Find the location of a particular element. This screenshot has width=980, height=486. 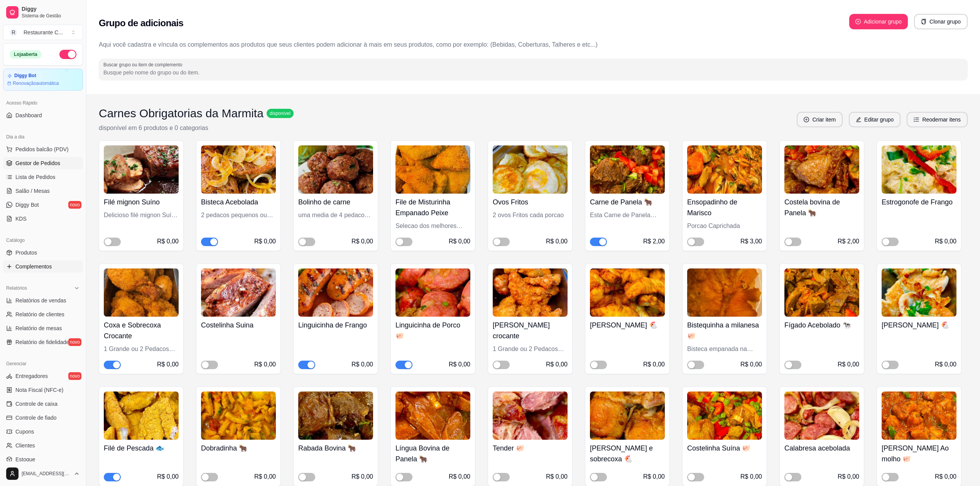

span: disponível is located at coordinates (280, 113).